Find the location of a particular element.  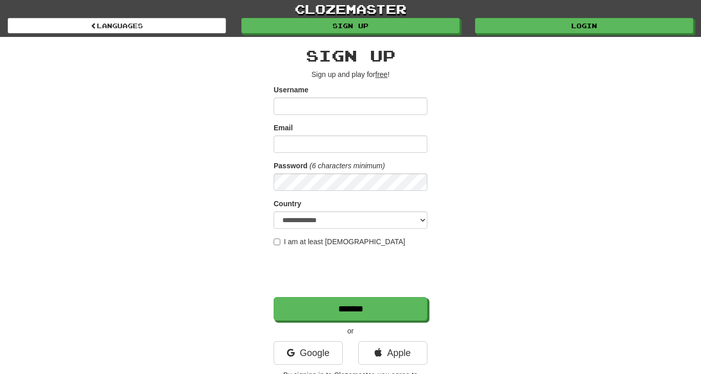

a: Apple is located at coordinates (393, 353).